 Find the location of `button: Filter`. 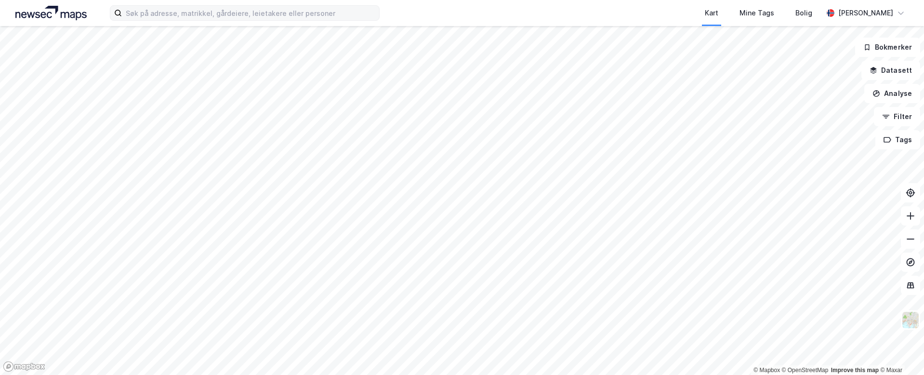

button: Filter is located at coordinates (897, 117).